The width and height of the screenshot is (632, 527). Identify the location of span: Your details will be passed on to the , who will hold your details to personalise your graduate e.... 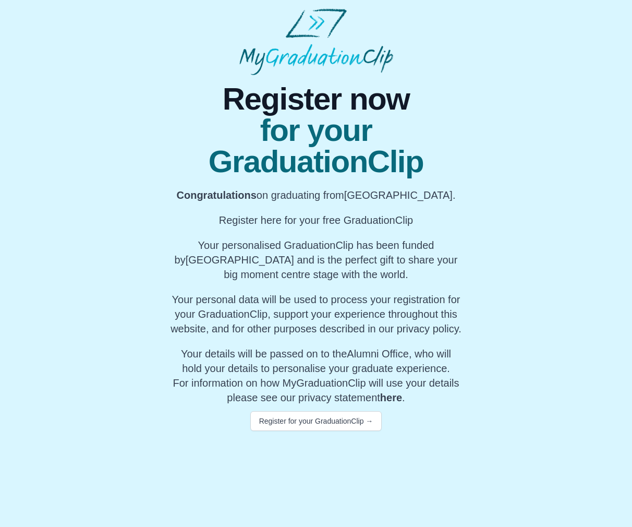
(316, 361).